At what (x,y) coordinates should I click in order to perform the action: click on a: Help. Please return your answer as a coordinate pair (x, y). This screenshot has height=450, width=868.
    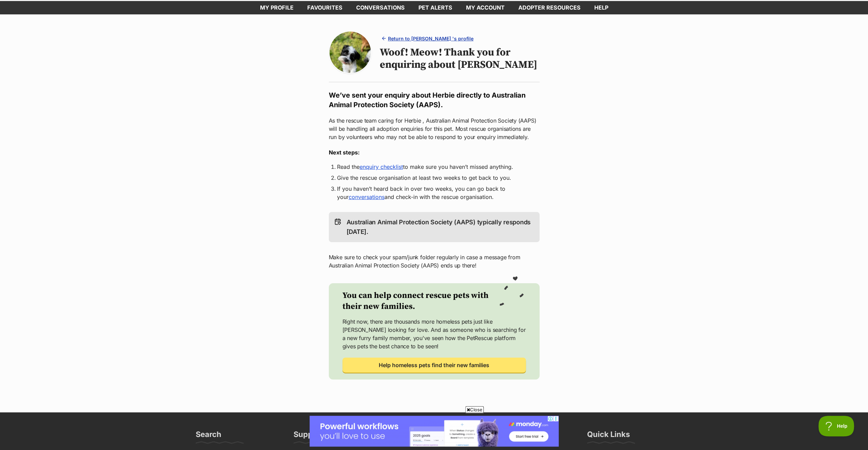
    Looking at the image, I should click on (601, 8).